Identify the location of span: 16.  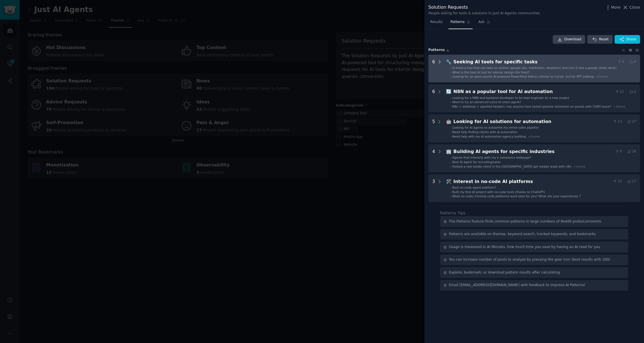
(632, 152).